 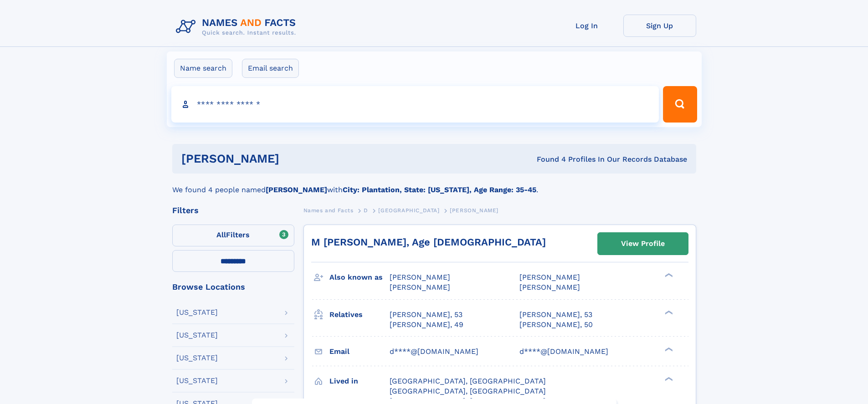 I want to click on label: Name search, so click(x=203, y=68).